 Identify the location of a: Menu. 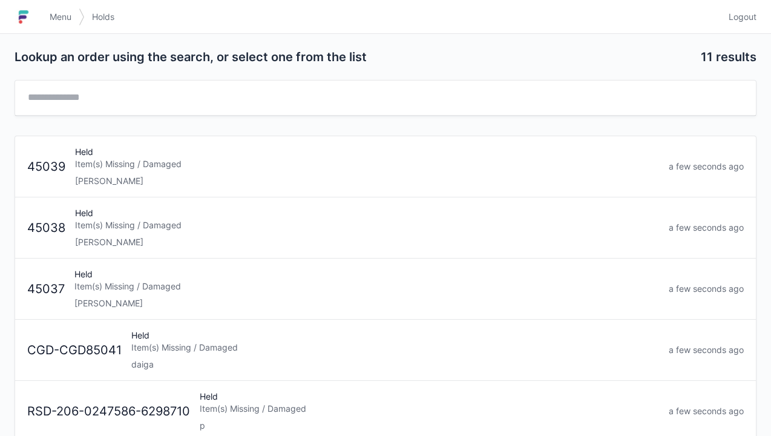
(61, 17).